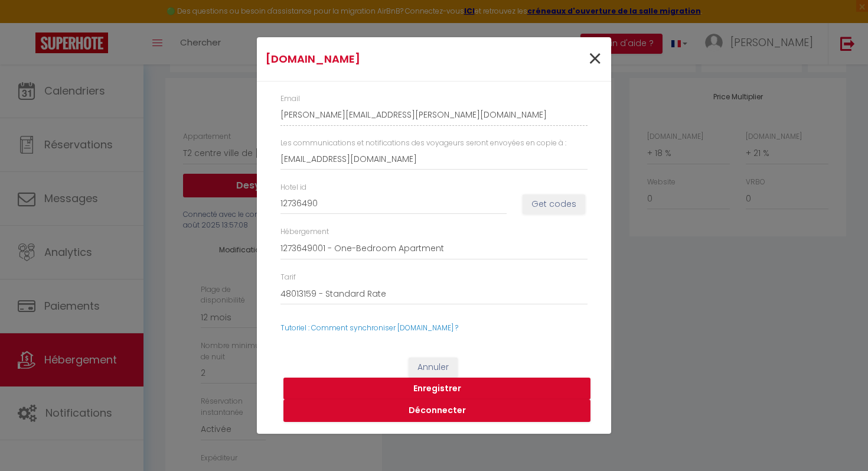  I want to click on label: Tarif, so click(288, 277).